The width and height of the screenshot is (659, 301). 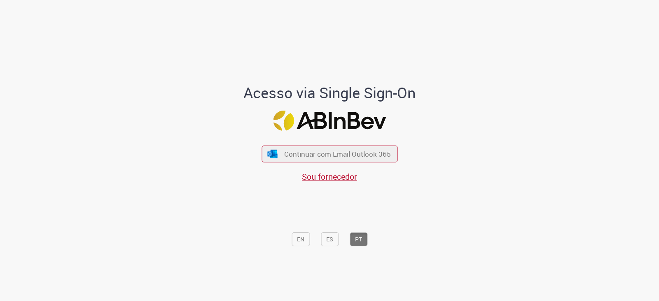 What do you see at coordinates (301, 240) in the screenshot?
I see `button: EN` at bounding box center [301, 240].